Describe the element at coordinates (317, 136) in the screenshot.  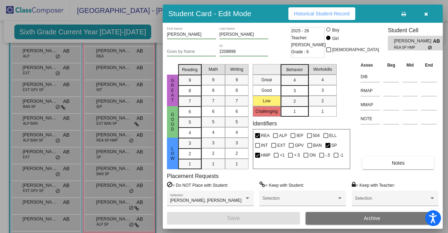
I see `span: 504` at that location.